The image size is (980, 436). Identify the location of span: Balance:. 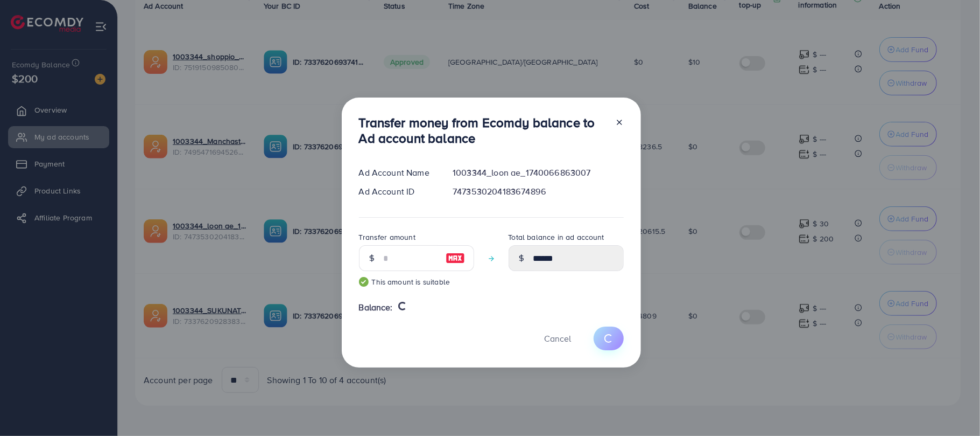
(376, 307).